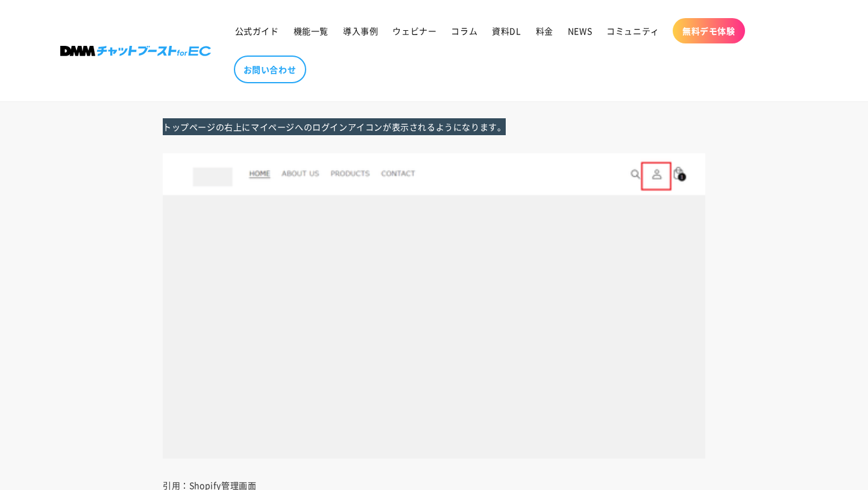 This screenshot has height=490, width=868. What do you see at coordinates (507, 30) in the screenshot?
I see `span: 資料DL` at bounding box center [507, 30].